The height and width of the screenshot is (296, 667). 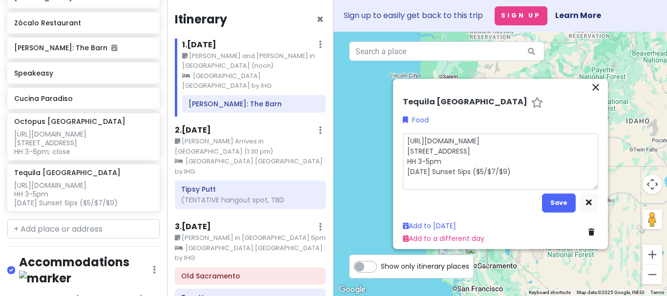 I want to click on button: Drag Pegman onto the map to open Street View, so click(x=652, y=220).